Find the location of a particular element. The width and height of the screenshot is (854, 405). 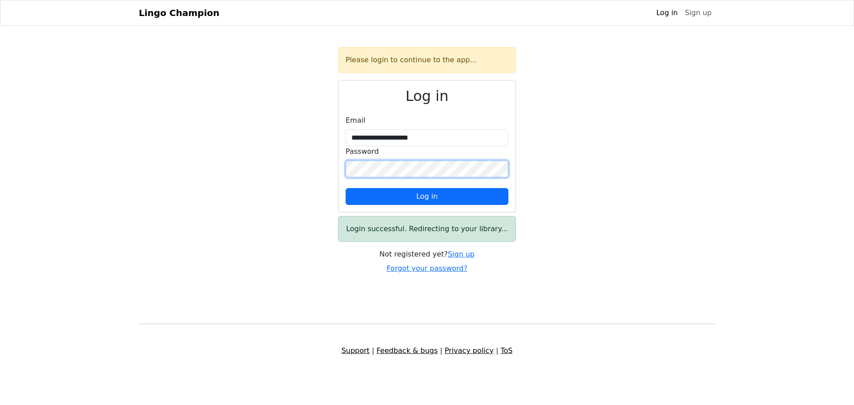

a: Forgot your password? is located at coordinates (427, 268).